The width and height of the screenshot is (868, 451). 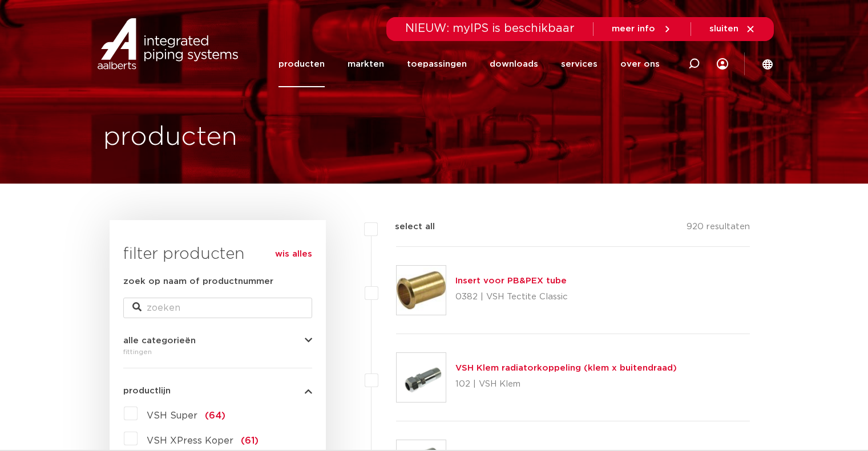 What do you see at coordinates (514, 64) in the screenshot?
I see `a: downloads` at bounding box center [514, 64].